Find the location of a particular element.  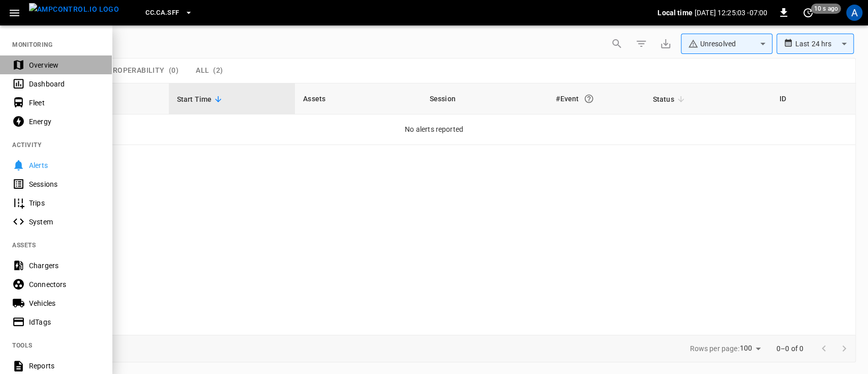

div: Vehicles is located at coordinates (64, 304).